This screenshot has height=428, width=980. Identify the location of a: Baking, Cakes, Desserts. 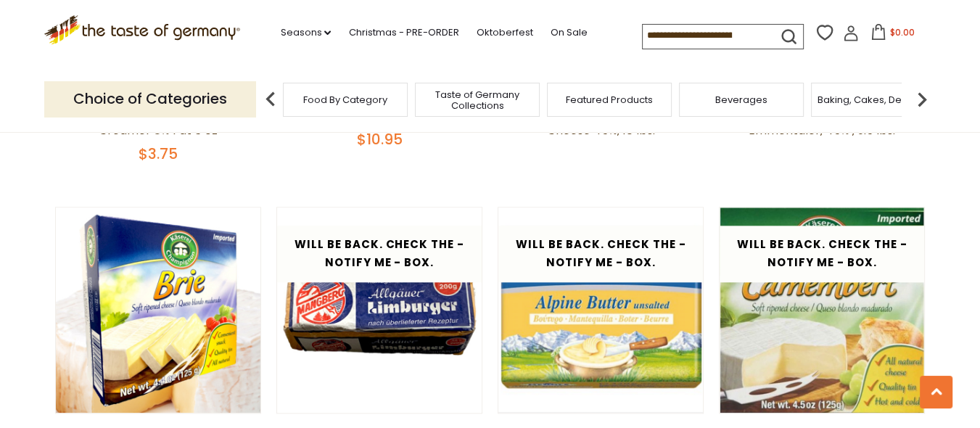
(873, 99).